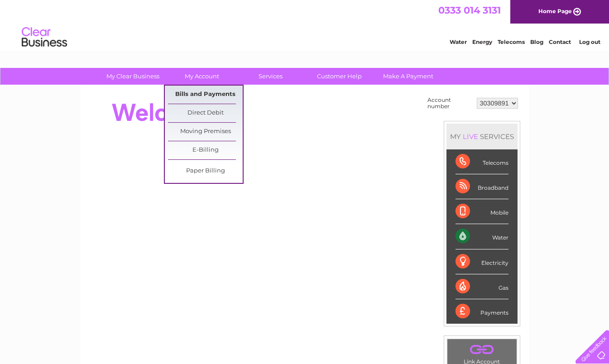 Image resolution: width=609 pixels, height=364 pixels. I want to click on div: LIVE, so click(470, 136).